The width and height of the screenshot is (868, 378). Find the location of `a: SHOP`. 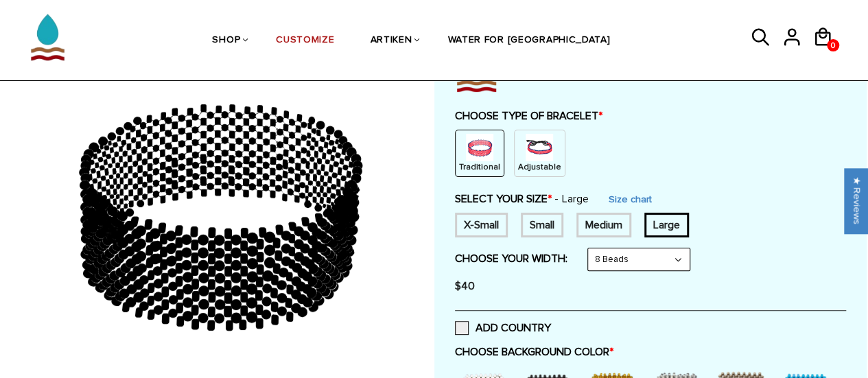

a: SHOP is located at coordinates (226, 40).